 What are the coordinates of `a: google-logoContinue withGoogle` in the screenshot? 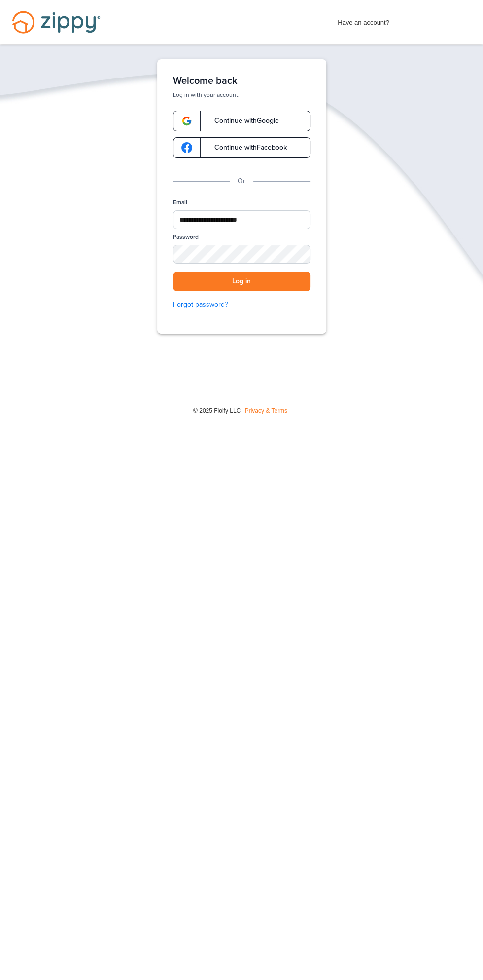 It's located at (242, 121).